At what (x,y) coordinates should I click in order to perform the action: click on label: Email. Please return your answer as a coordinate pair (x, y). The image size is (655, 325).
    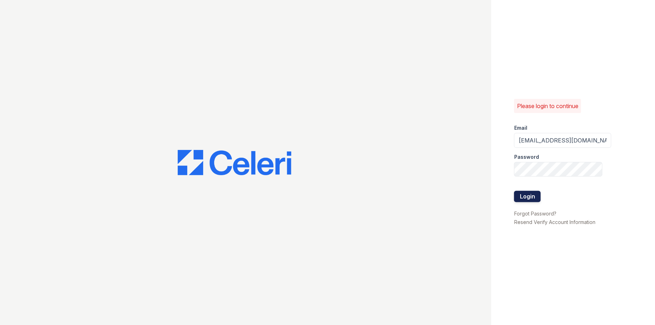
    Looking at the image, I should click on (521, 128).